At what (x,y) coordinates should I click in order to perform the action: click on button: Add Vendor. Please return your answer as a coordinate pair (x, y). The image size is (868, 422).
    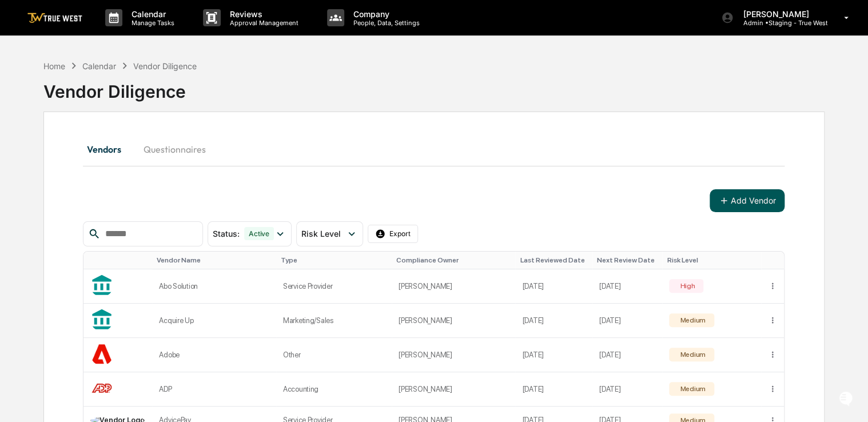
    Looking at the image, I should click on (747, 200).